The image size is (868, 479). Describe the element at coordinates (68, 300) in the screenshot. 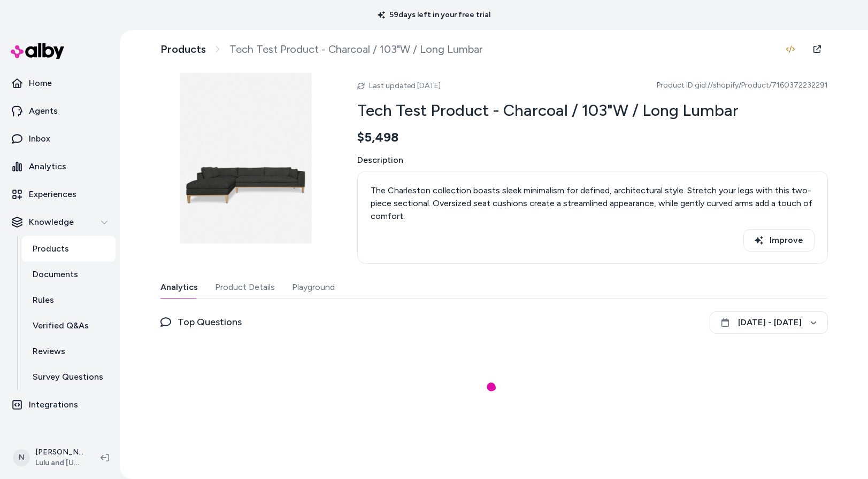

I see `a: Rules` at that location.